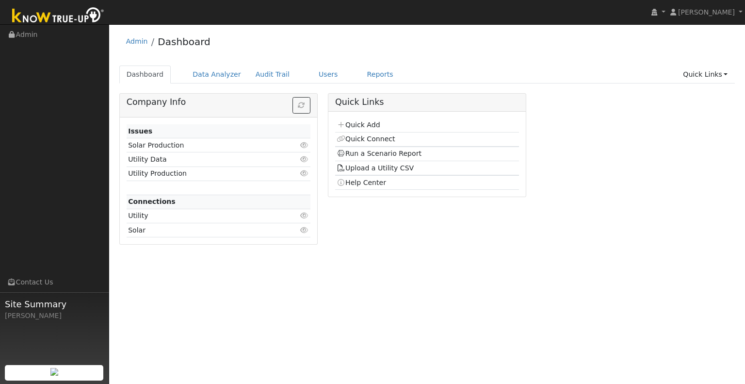 This screenshot has height=384, width=745. I want to click on a: Audit Trail, so click(273, 74).